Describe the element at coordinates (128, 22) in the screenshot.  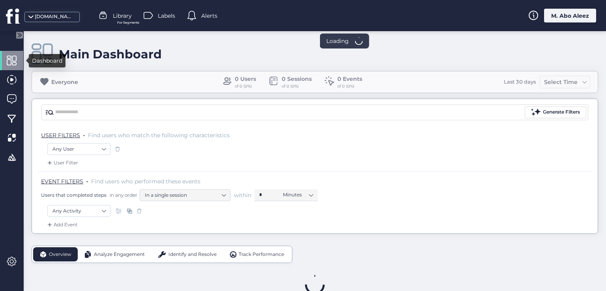
I see `span: For Segments` at that location.